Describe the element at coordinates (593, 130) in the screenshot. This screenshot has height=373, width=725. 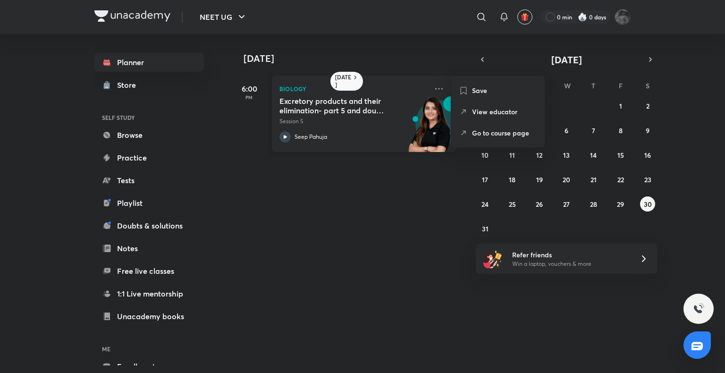
I see `abbr: August 7, 2025` at that location.